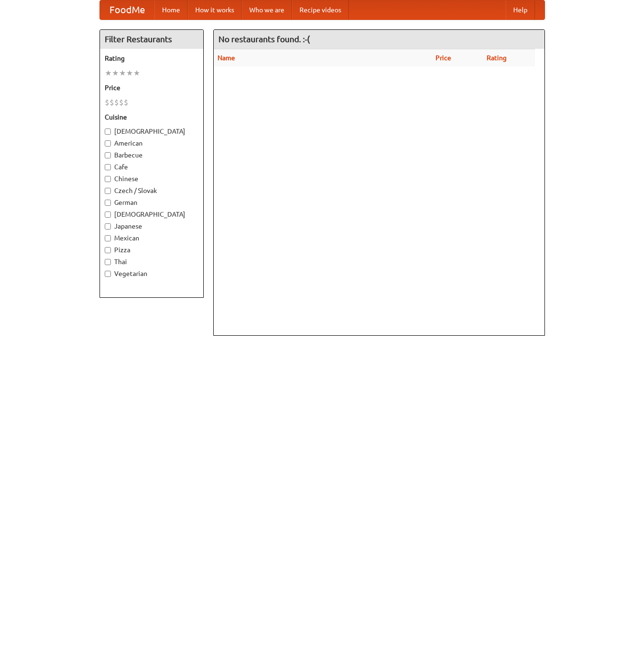 The width and height of the screenshot is (644, 671). Describe the element at coordinates (108, 226) in the screenshot. I see `input: Japanese` at that location.